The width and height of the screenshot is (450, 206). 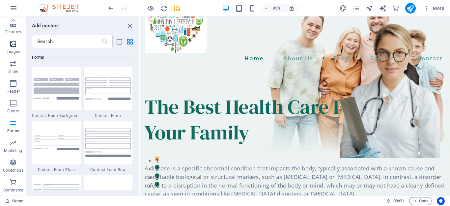 What do you see at coordinates (82, 57) in the screenshot?
I see `h6: Forms` at bounding box center [82, 57].